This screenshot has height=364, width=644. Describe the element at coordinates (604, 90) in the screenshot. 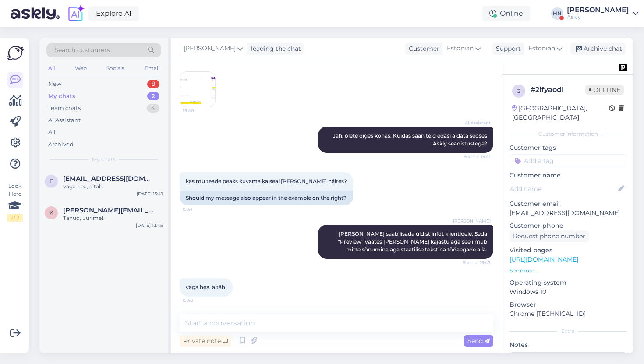

I see `span: Offline` at that location.